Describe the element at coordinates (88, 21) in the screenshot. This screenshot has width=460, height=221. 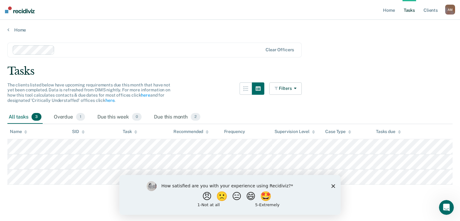
I see `button: 1` at that location.